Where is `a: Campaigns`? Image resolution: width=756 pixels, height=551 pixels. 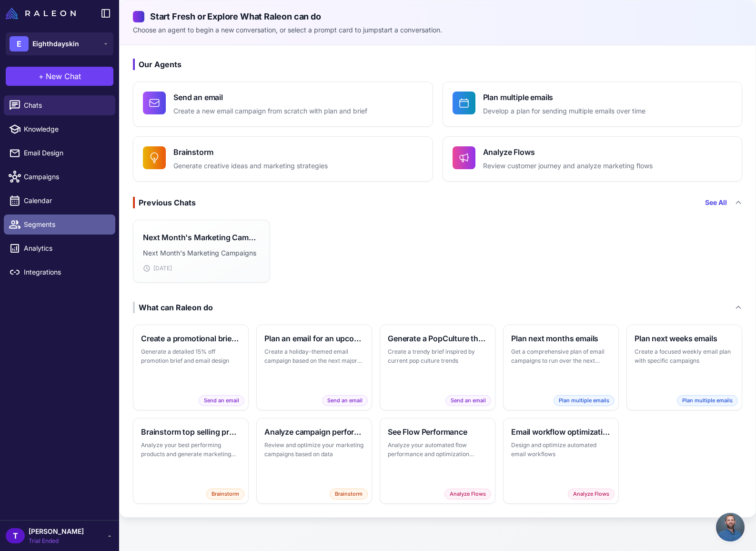
a: Campaigns is located at coordinates (60, 177).